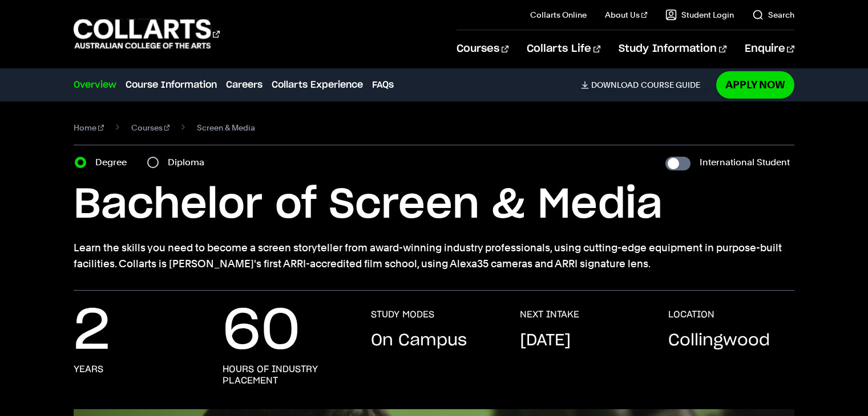  What do you see at coordinates (558, 15) in the screenshot?
I see `a: Collarts Online` at bounding box center [558, 15].